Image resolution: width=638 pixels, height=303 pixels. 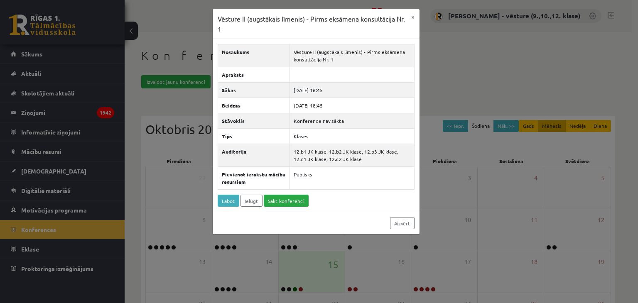 What do you see at coordinates (352, 136) in the screenshot?
I see `td: Klases` at bounding box center [352, 136].